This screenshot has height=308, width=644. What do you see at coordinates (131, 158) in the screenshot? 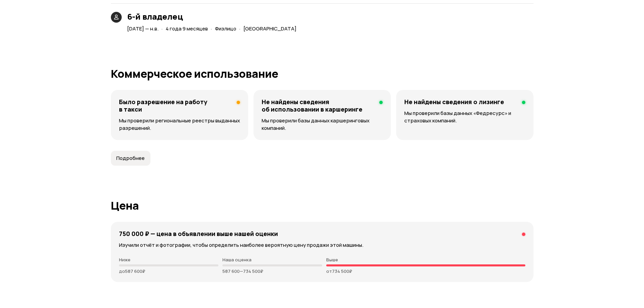
I see `span: Подробнее` at bounding box center [131, 158].